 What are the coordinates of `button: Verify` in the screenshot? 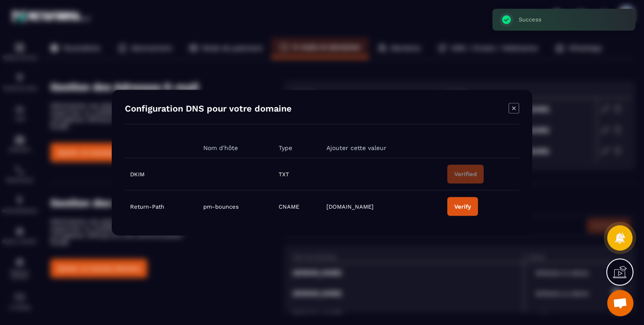 It's located at (463, 206).